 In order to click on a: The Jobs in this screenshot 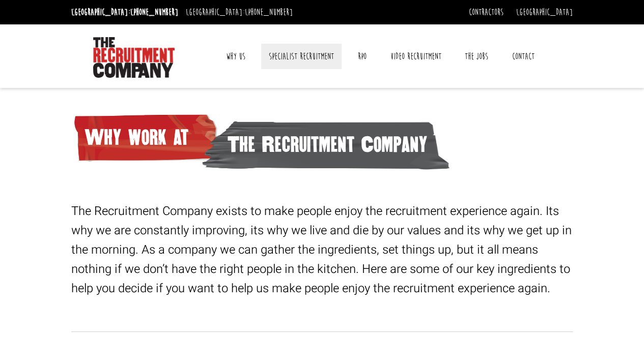, I will do `click(476, 57)`.